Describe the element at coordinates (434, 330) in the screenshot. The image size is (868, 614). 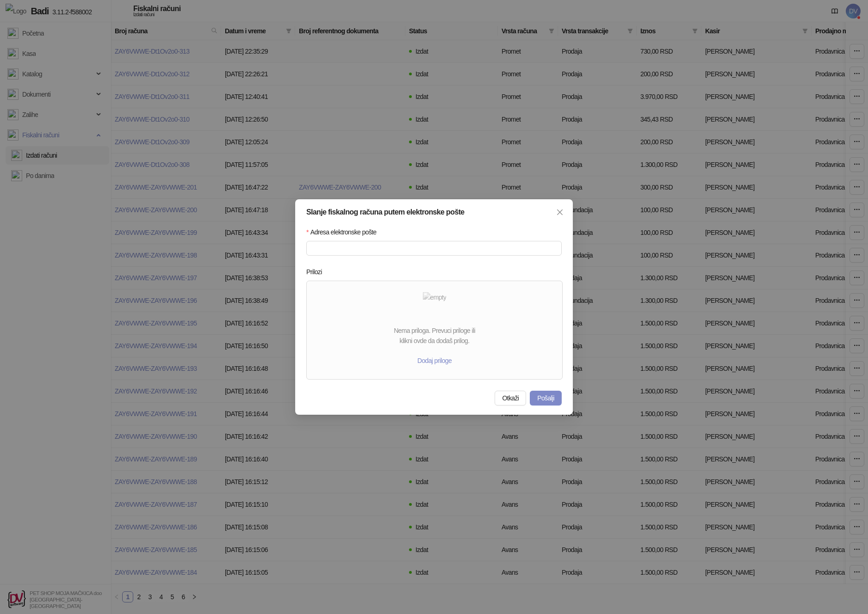
I see `span: emptyNema priloga. Prevuci priloge iliklikni ovde da dodaš prilog.Dodaj priloge` at that location.